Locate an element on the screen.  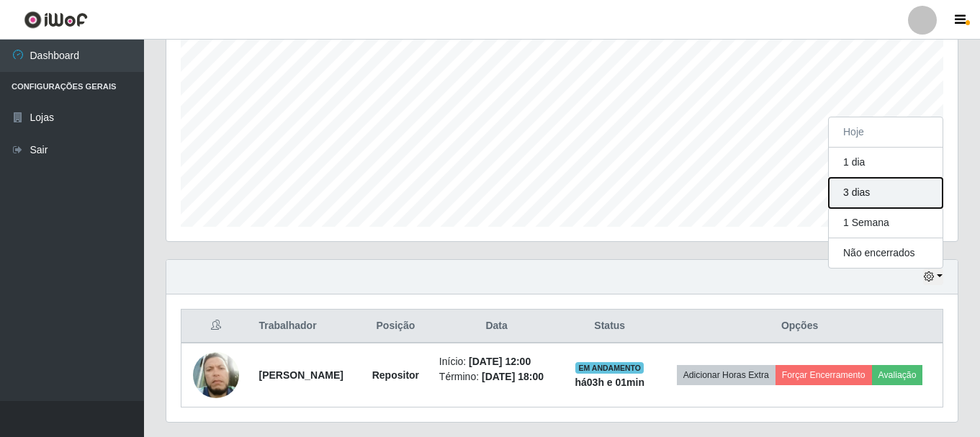
button: Adicionar Horas Extra is located at coordinates (726, 375).